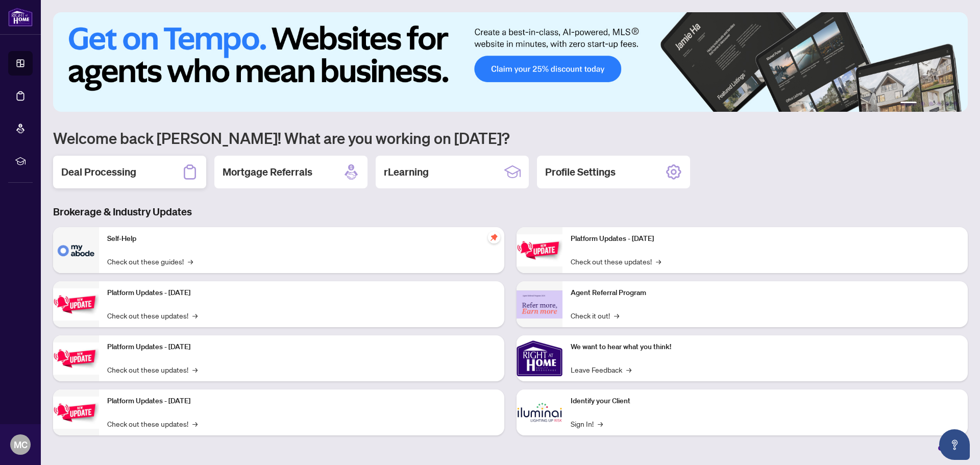 Image resolution: width=980 pixels, height=465 pixels. Describe the element at coordinates (539, 358) in the screenshot. I see `img: We want to hear what you think!` at that location.